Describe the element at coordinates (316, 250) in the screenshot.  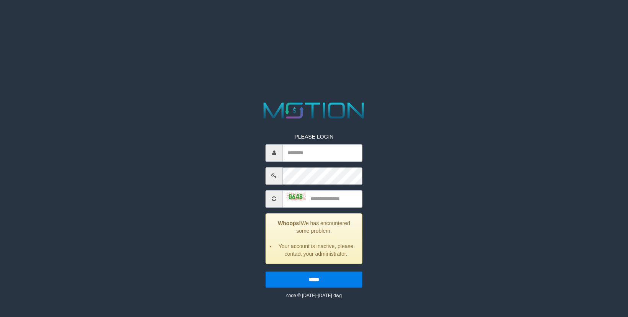
I see `li: Your account is inactive, please contact your administrator.` at that location.